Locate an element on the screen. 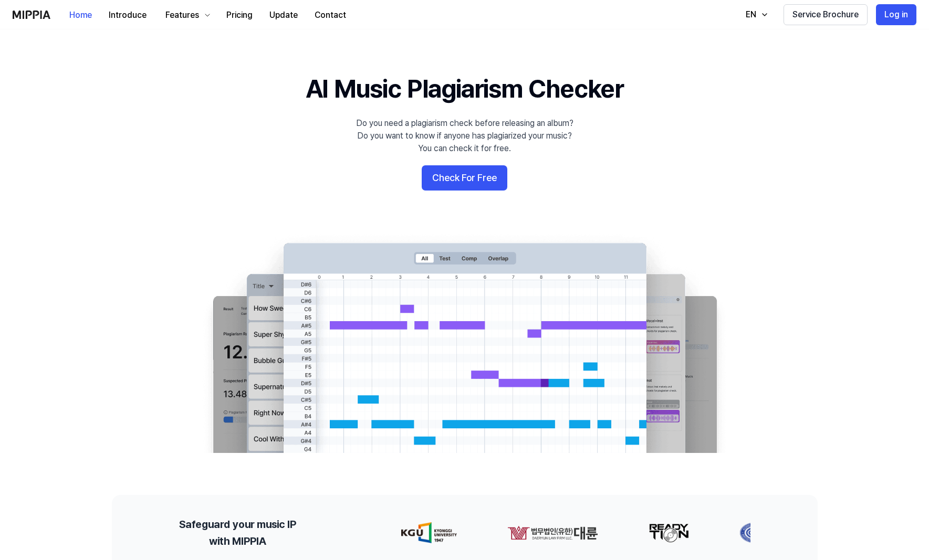 Image resolution: width=929 pixels, height=560 pixels. a: Introduce is located at coordinates (128, 15).